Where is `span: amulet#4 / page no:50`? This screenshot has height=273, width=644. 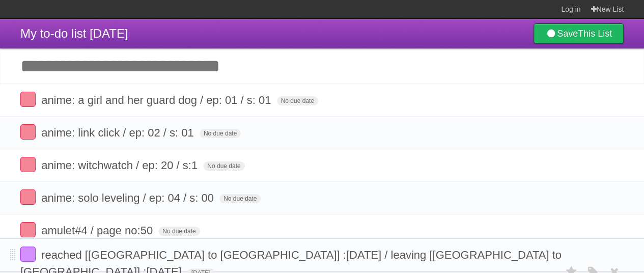
span: amulet#4 / page no:50 is located at coordinates (98, 230).